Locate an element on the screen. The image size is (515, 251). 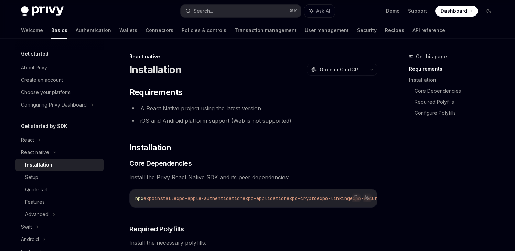
img: dark logo is located at coordinates (42, 11).